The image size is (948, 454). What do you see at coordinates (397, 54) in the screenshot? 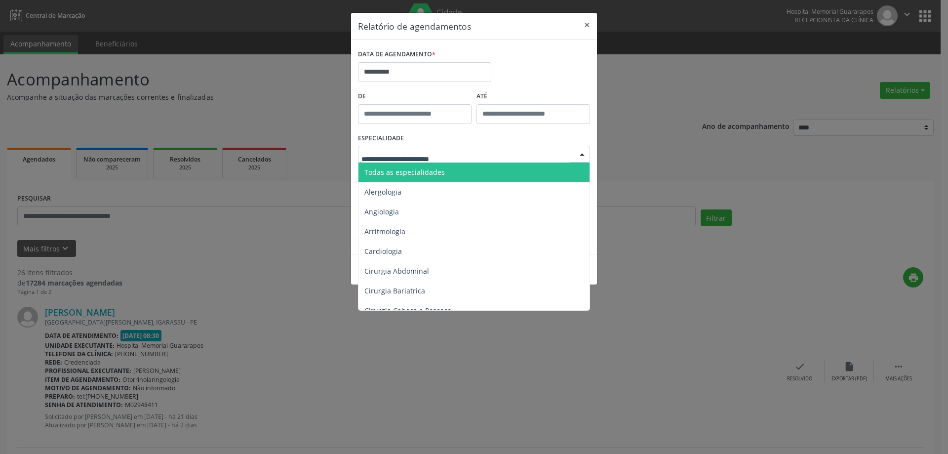
I see `label: DATA DE AGENDAMENTO` at bounding box center [397, 54].